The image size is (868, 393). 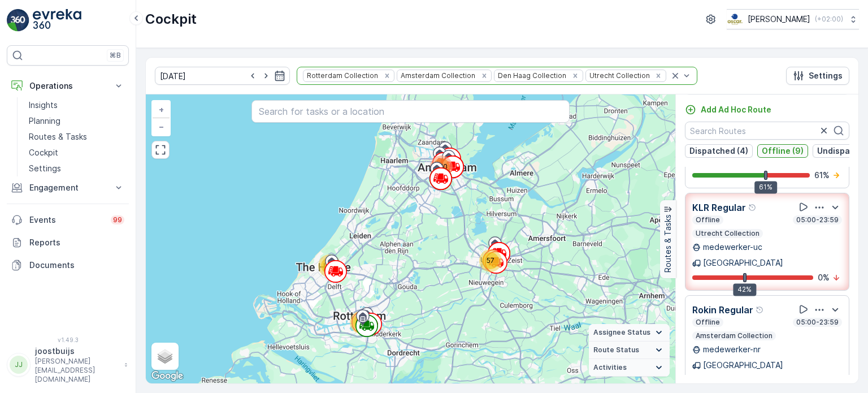 I want to click on a: Layers, so click(x=165, y=357).